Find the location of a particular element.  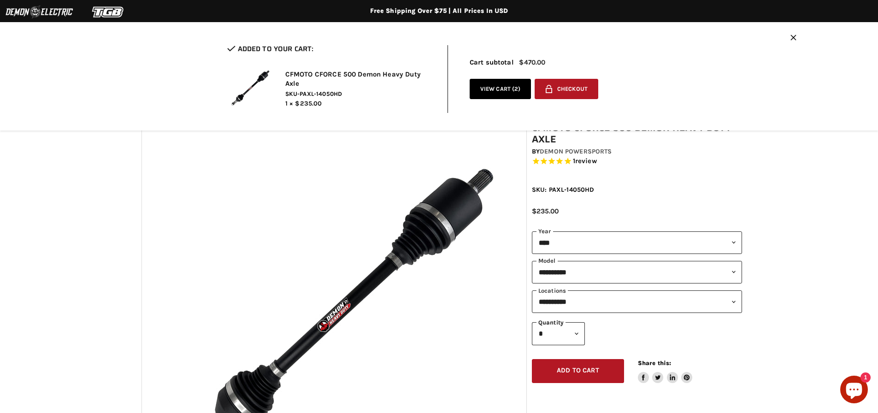

div: SKU: PAXL-14050HD is located at coordinates (637, 189).